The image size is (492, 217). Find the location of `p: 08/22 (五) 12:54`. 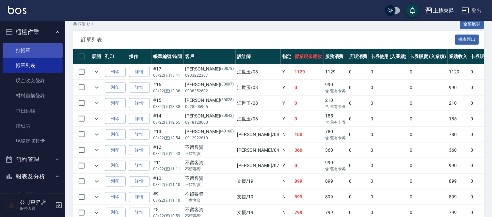

p: 08/22 (五) 12:54 is located at coordinates (167, 138).